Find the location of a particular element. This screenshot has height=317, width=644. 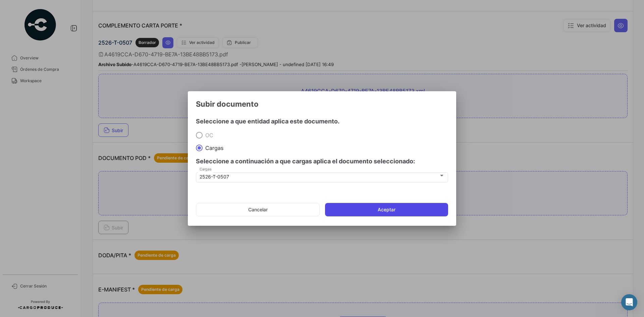

button: Cancelar is located at coordinates (258, 210).